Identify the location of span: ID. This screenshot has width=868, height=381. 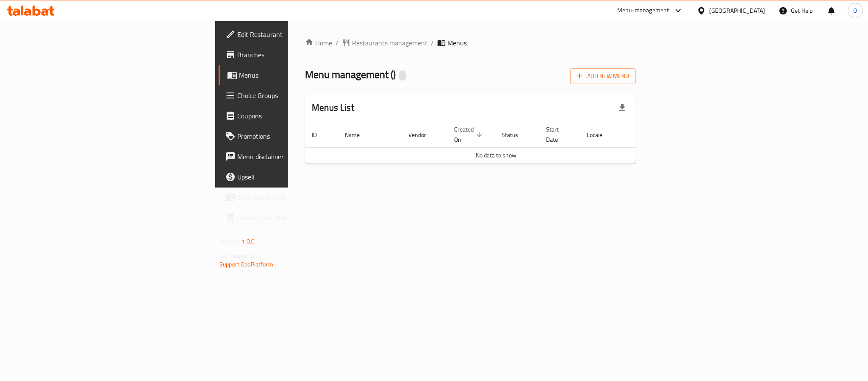
(319, 135).